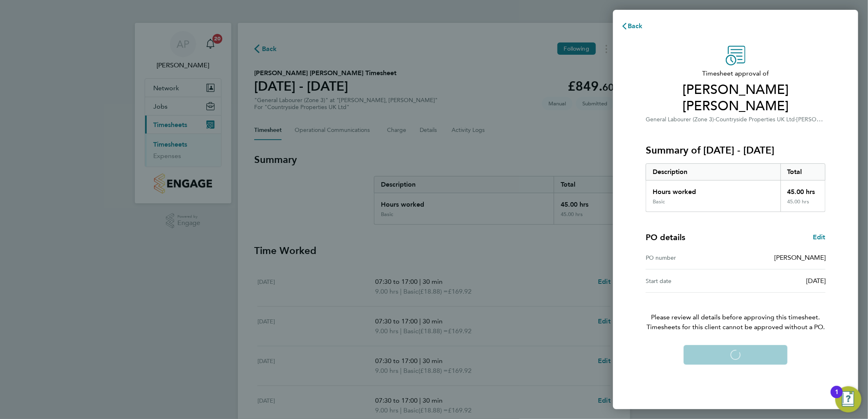 This screenshot has height=419, width=868. I want to click on div: Basic, so click(659, 202).